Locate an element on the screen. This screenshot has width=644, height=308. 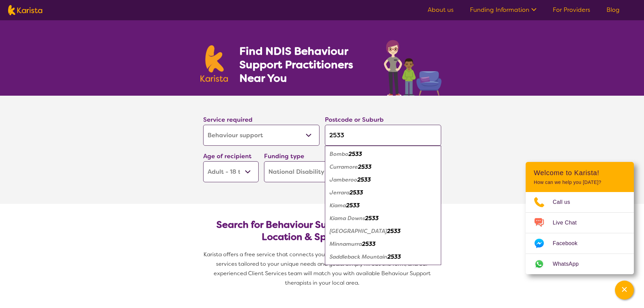
em: Jerrara is located at coordinates (339, 193).